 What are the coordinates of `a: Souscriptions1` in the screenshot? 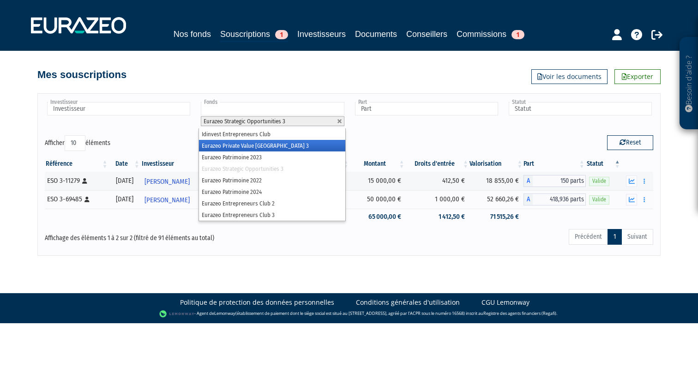 It's located at (254, 35).